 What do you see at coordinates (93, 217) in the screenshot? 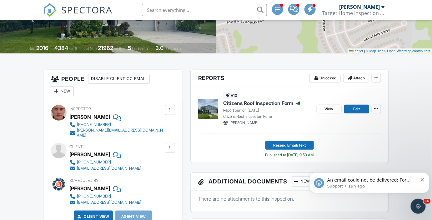
I see `a: Client View` at bounding box center [93, 217].